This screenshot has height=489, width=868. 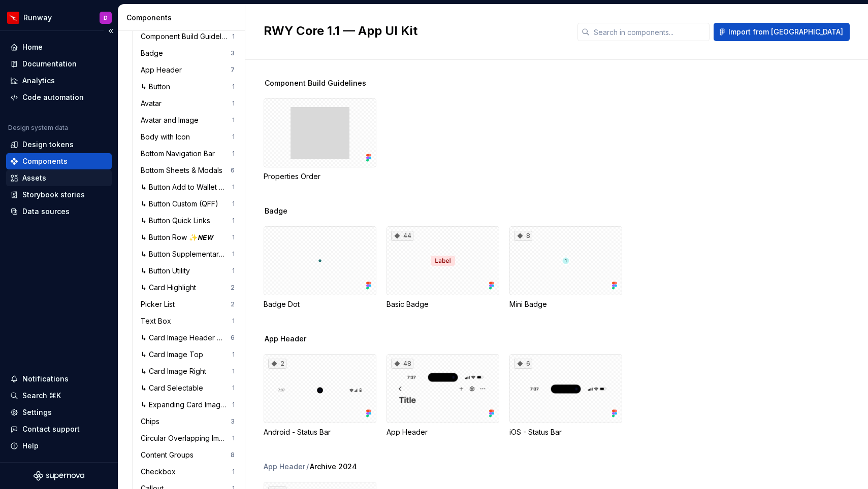 What do you see at coordinates (186, 439) in the screenshot?
I see `div: Circular Overlapping Images` at bounding box center [186, 439].